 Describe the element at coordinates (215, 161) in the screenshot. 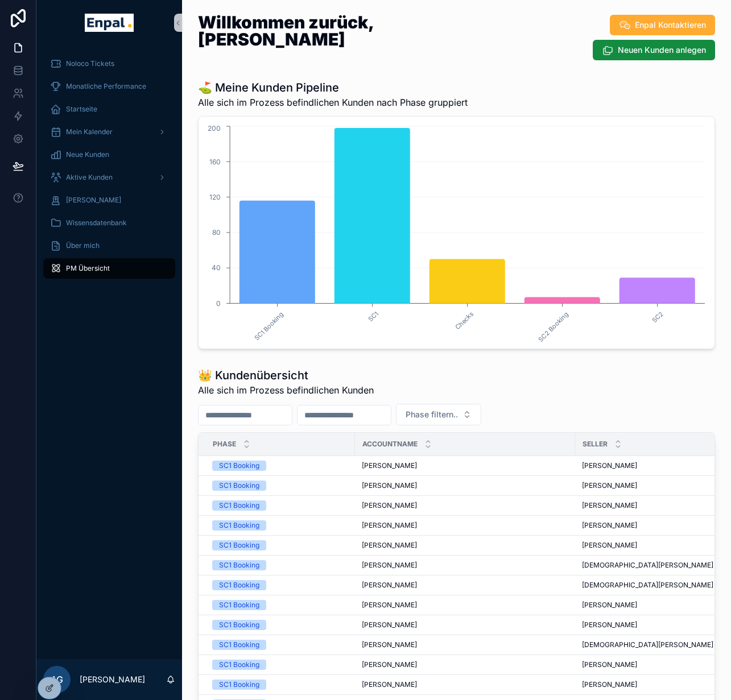

I see `tspan: 160` at that location.